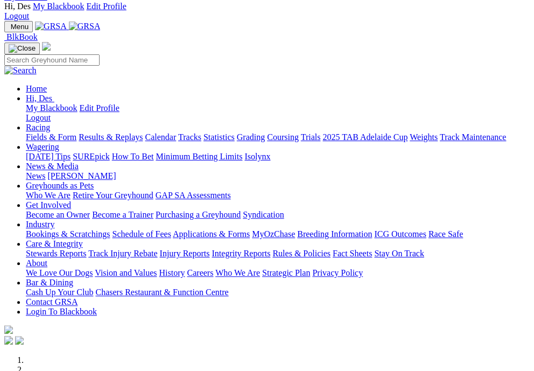  What do you see at coordinates (61, 311) in the screenshot?
I see `a: Login To Blackbook` at bounding box center [61, 311].